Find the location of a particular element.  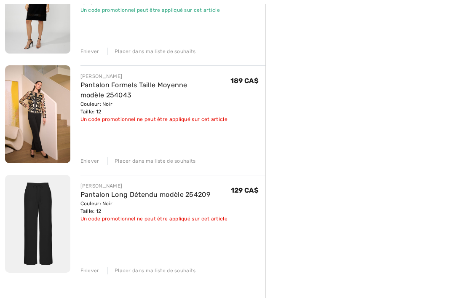

span: 189 CA$ is located at coordinates (244, 80).